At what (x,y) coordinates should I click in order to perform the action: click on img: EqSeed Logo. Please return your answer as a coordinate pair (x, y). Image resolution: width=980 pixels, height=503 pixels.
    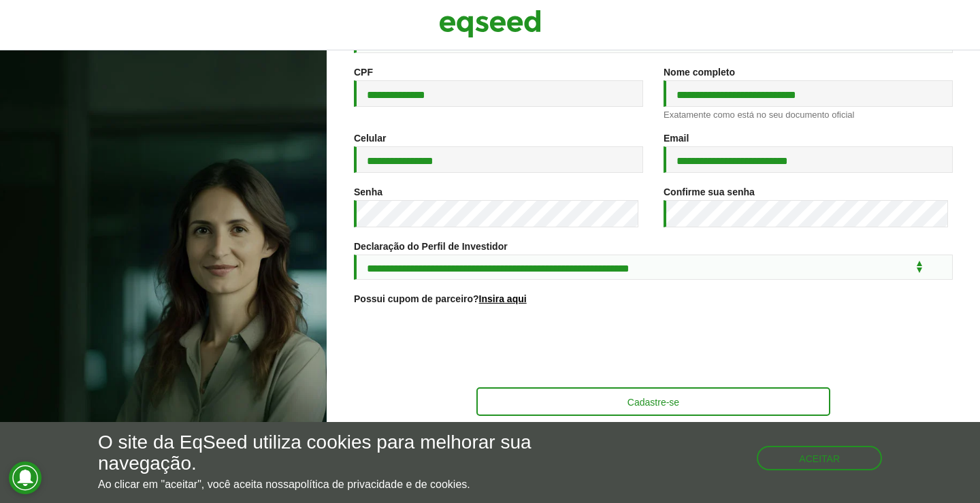
    Looking at the image, I should click on (490, 24).